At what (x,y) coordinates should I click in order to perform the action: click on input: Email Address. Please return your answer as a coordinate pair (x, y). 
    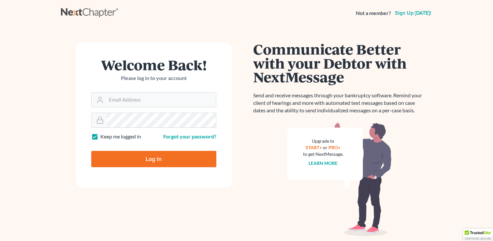
    Looking at the image, I should click on (161, 100).